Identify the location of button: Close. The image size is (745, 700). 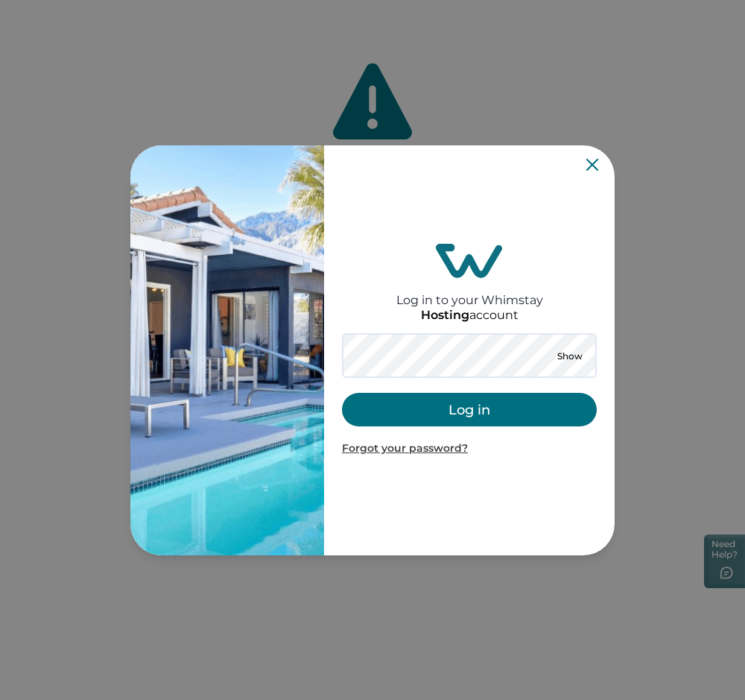
(592, 165).